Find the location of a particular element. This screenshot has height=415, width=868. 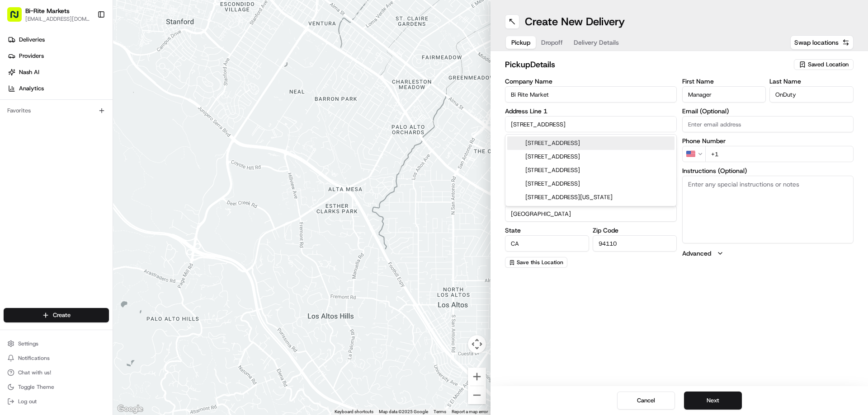

img: Kat Rubio is located at coordinates (16, 139).